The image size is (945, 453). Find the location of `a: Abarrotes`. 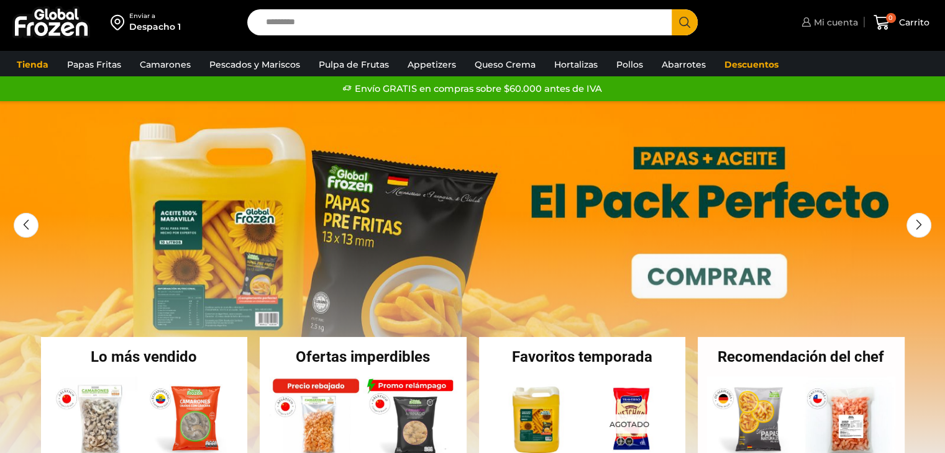

a: Abarrotes is located at coordinates (683, 65).